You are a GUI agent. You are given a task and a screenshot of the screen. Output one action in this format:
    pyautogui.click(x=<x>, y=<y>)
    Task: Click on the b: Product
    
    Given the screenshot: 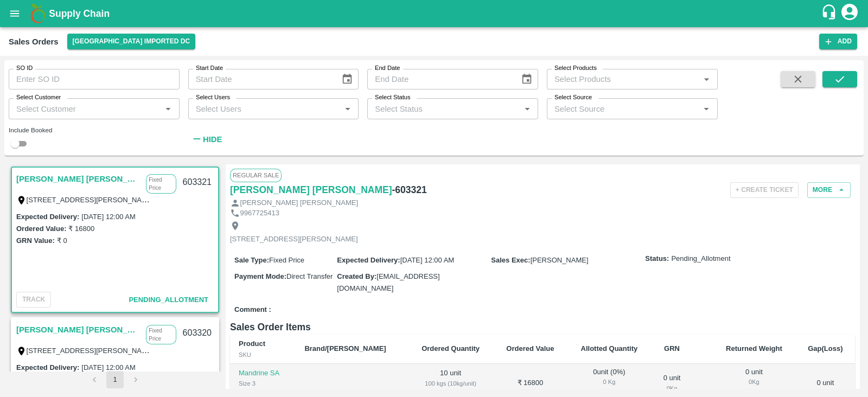 What is the action you would take?
    pyautogui.click(x=252, y=343)
    